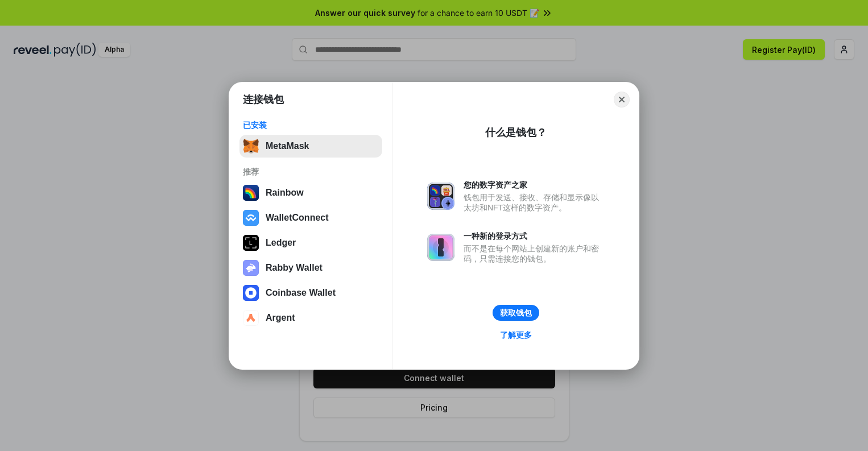 The width and height of the screenshot is (868, 451). Describe the element at coordinates (280, 243) in the screenshot. I see `div: Ledger` at that location.